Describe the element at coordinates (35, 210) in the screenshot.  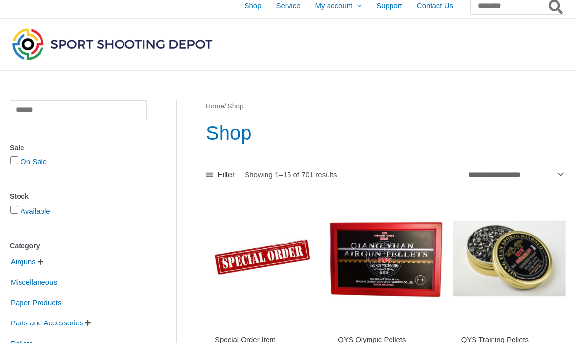
I see `a: Available` at that location.